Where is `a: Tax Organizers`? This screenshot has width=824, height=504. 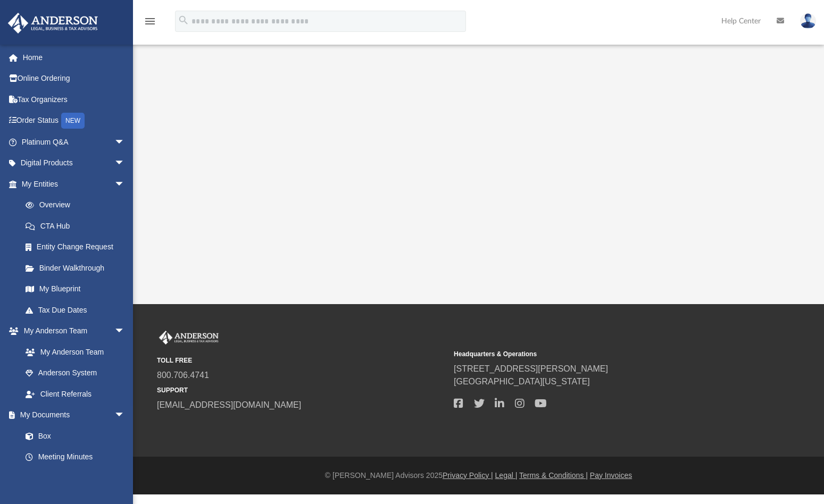 a: Tax Organizers is located at coordinates (74, 99).